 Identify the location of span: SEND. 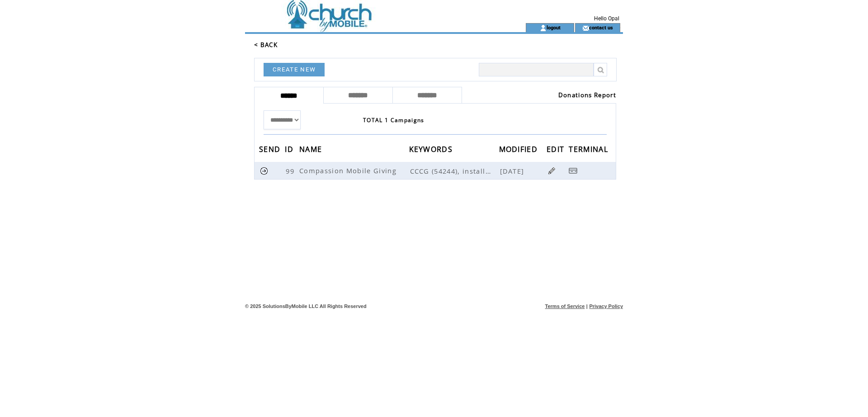
(271, 150).